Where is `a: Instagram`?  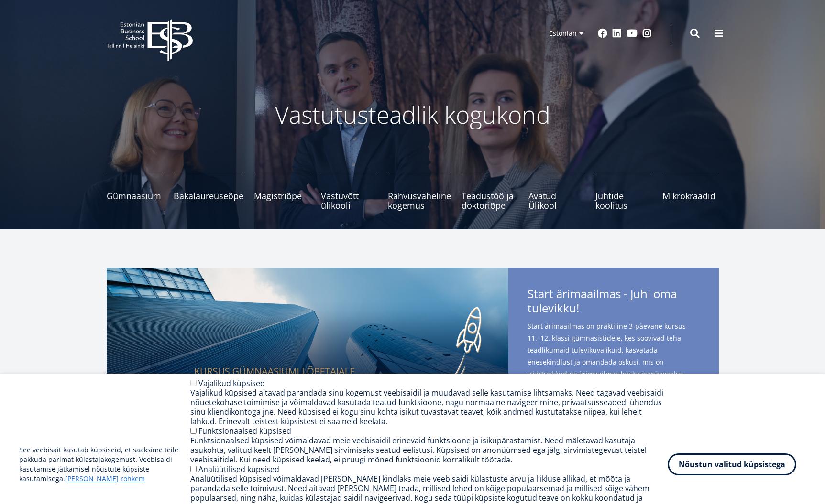 a: Instagram is located at coordinates (647, 34).